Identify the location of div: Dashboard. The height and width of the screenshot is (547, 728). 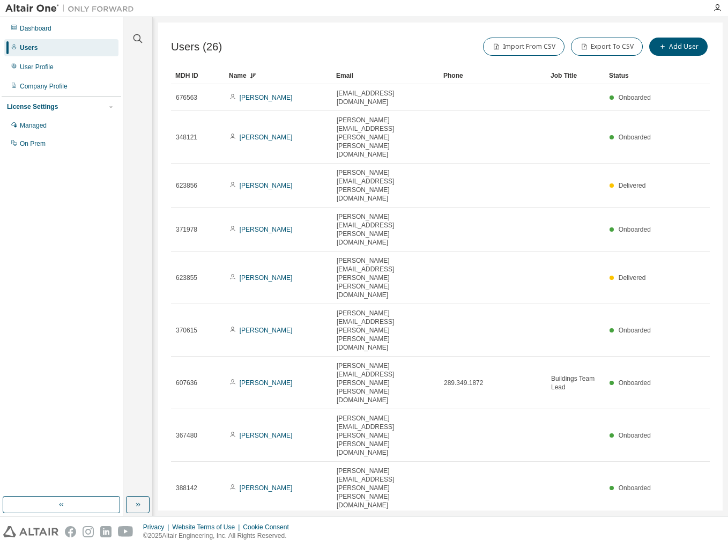
(35, 28).